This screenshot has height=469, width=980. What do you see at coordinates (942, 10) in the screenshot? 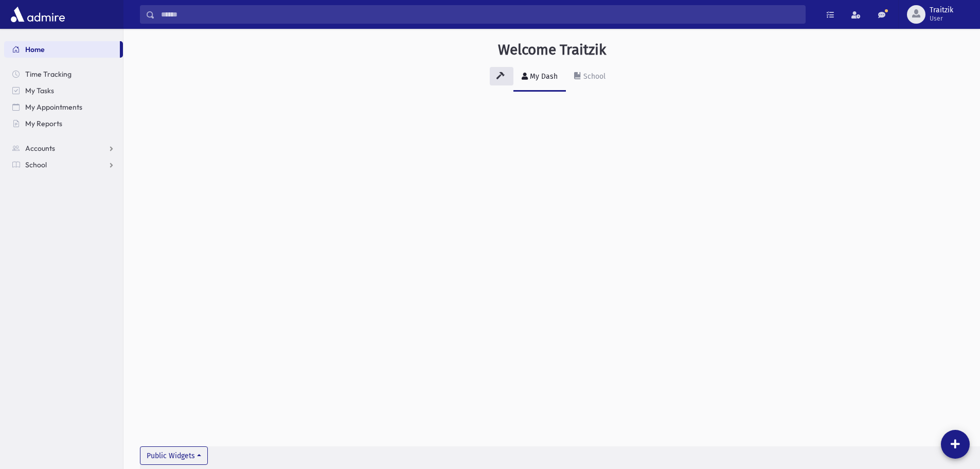
I see `span: Traitzik` at bounding box center [942, 10].